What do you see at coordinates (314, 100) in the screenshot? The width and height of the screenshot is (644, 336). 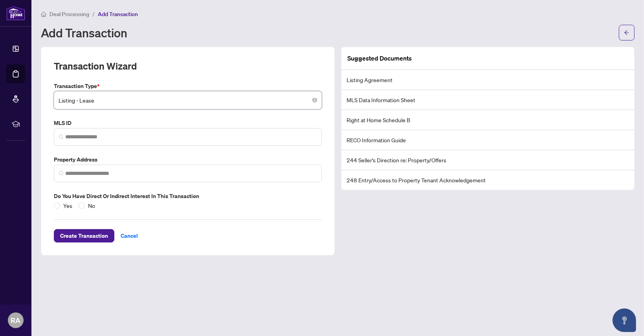 I see `span: close-circle` at bounding box center [314, 100].